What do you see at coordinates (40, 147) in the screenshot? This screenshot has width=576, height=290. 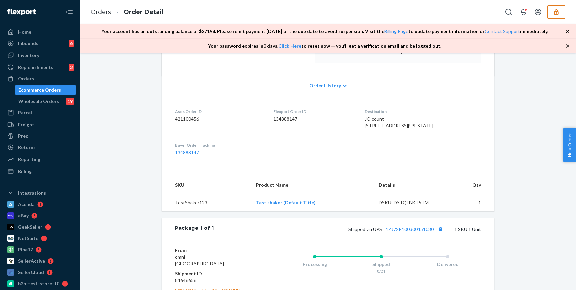 I see `a: Returns` at bounding box center [40, 147].